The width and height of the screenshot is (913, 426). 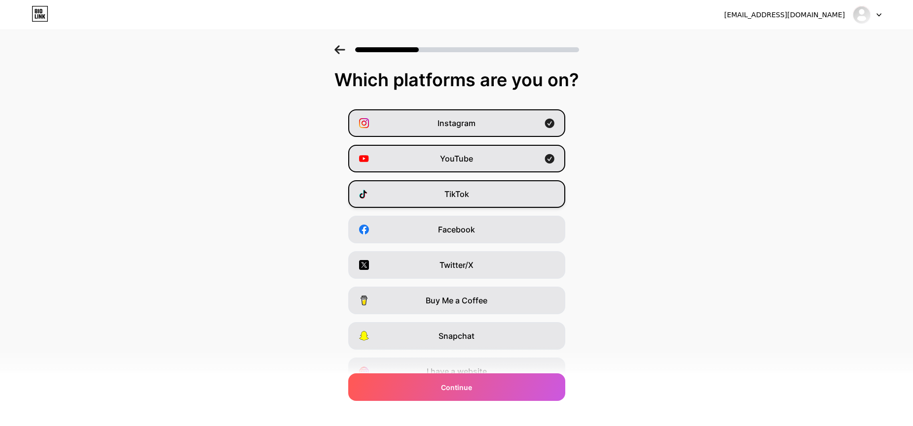 I want to click on span: Continue, so click(x=456, y=387).